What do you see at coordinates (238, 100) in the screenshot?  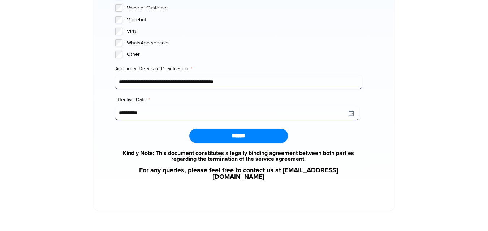 I see `label: Effective Date` at bounding box center [238, 100].